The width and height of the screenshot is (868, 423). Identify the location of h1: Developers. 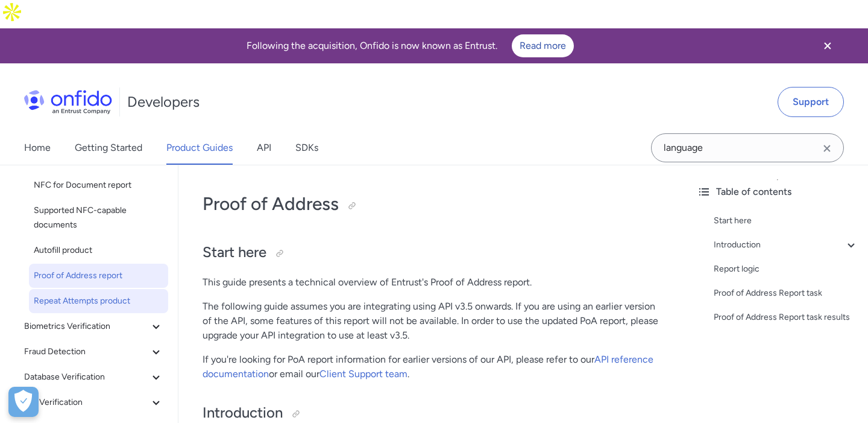
(164, 102).